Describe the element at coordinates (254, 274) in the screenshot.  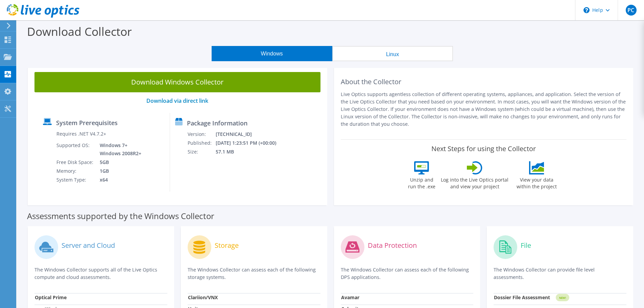
I see `p: The Windows Collector can assess each of the following storage systems.` at that location.